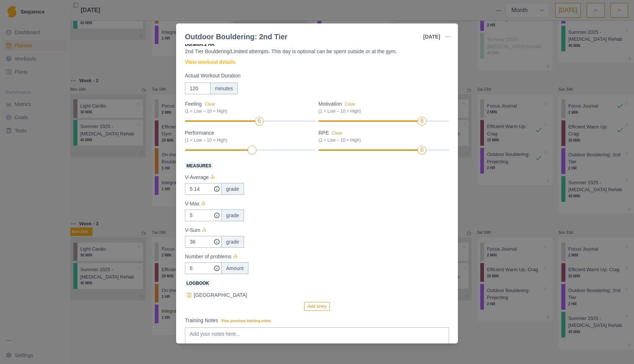 This screenshot has height=364, width=634. What do you see at coordinates (248, 107) in the screenshot?
I see `label: Feeling` at bounding box center [248, 107].